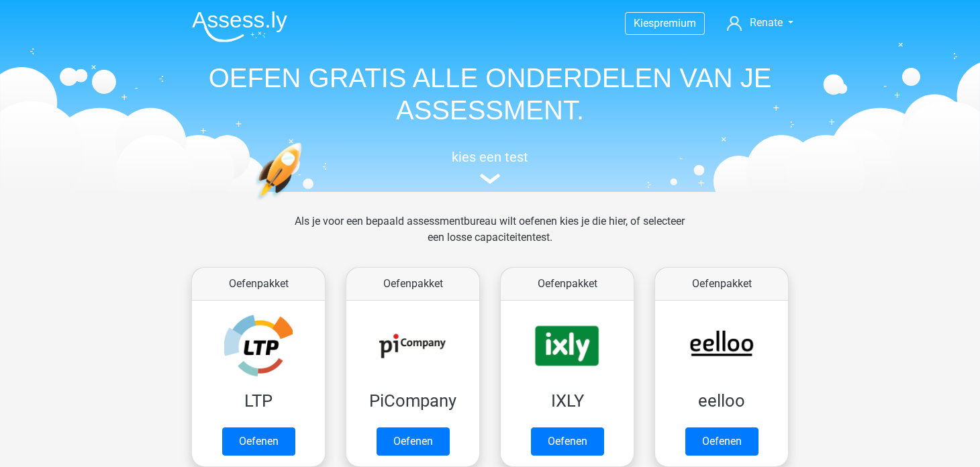 The width and height of the screenshot is (980, 467). I want to click on img: oefenen, so click(304, 203).